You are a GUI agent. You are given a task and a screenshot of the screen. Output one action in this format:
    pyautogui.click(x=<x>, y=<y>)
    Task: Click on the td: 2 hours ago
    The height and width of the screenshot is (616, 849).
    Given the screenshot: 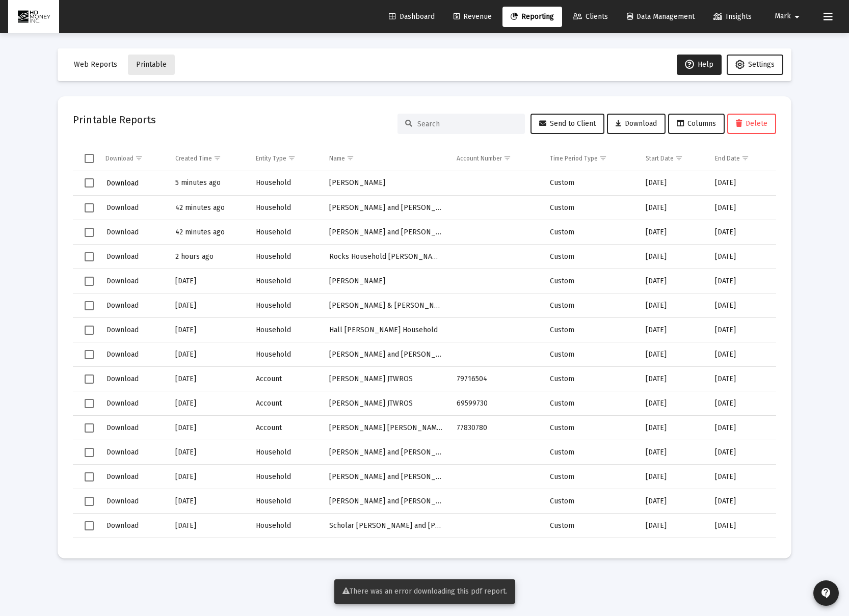 What is the action you would take?
    pyautogui.click(x=208, y=257)
    